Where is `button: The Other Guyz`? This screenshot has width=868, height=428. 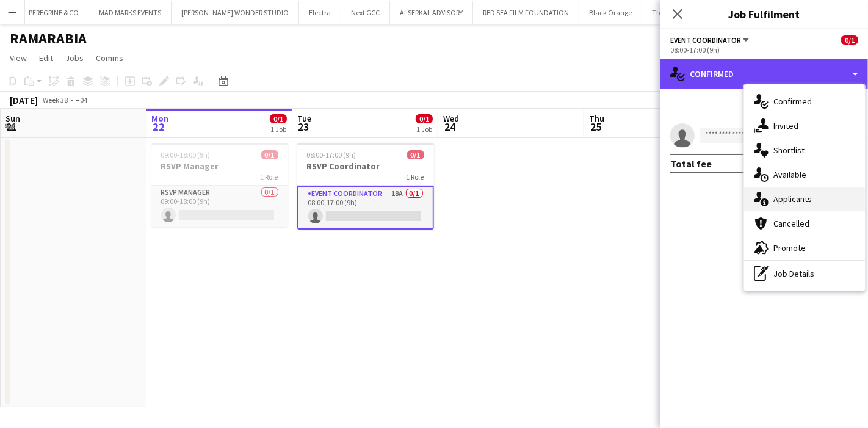
button: The Other Guyz is located at coordinates (677, 12).